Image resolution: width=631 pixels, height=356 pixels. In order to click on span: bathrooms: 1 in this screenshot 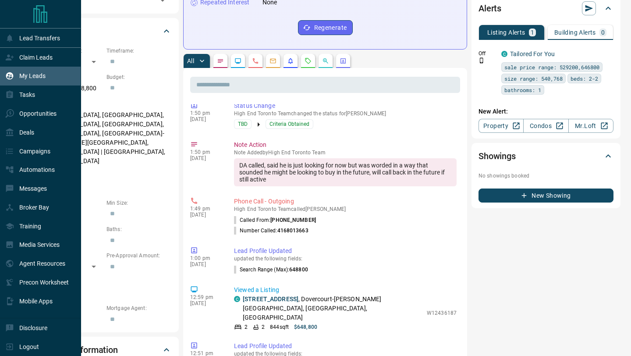, I will do `click(523, 90)`.